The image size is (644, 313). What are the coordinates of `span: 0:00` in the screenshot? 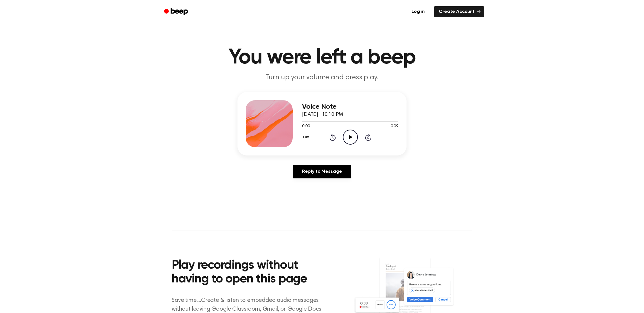 It's located at (306, 126).